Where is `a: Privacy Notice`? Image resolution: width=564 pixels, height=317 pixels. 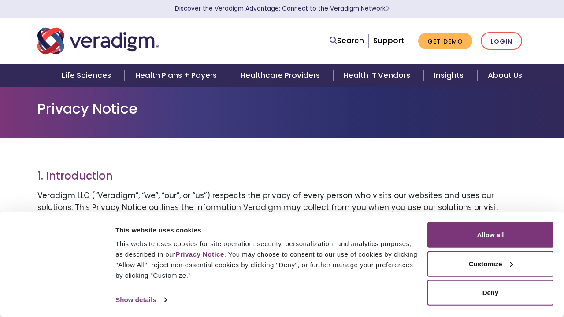 a: Privacy Notice is located at coordinates (200, 254).